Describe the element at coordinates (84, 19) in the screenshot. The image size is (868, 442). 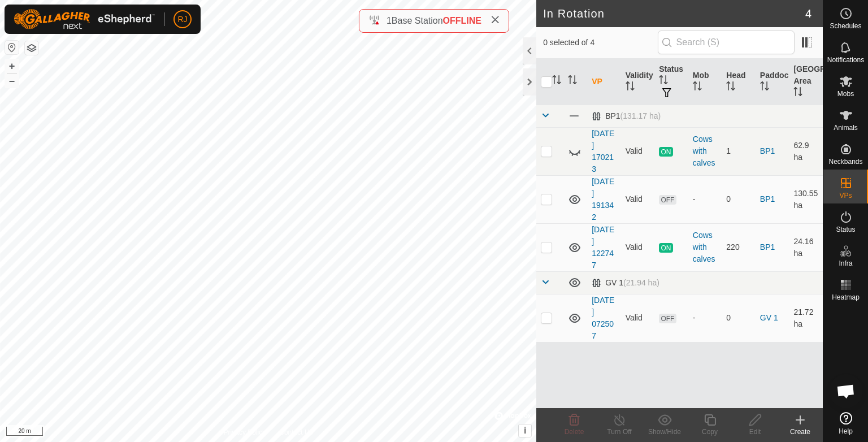
I see `img: Gallagher Logo` at that location.